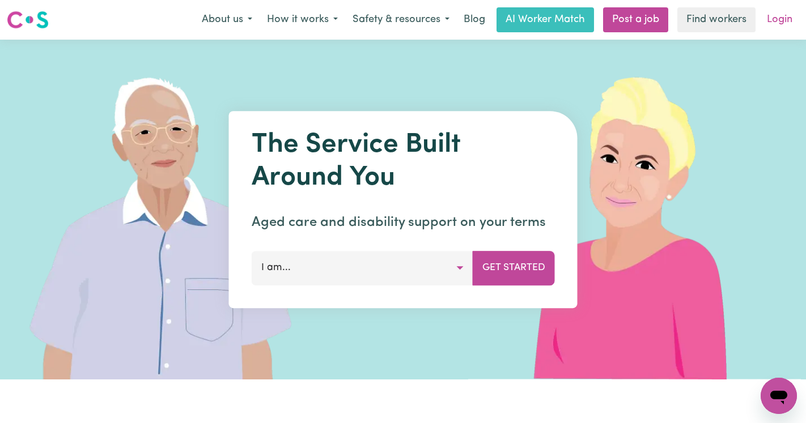  What do you see at coordinates (635, 20) in the screenshot?
I see `a: Post a job` at bounding box center [635, 20].